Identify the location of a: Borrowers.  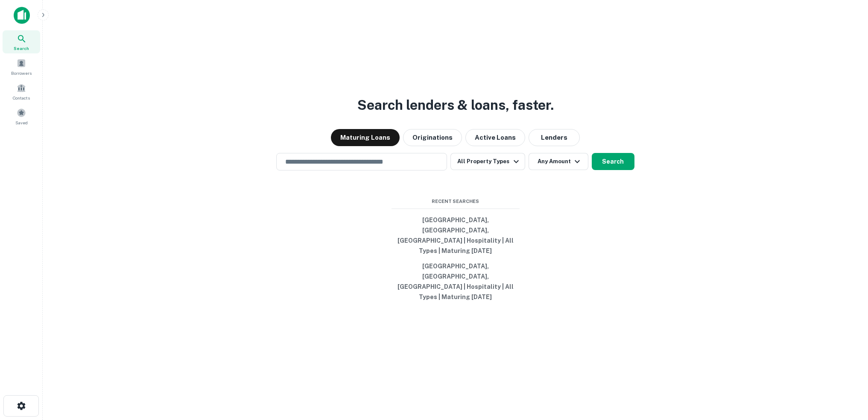
(21, 67).